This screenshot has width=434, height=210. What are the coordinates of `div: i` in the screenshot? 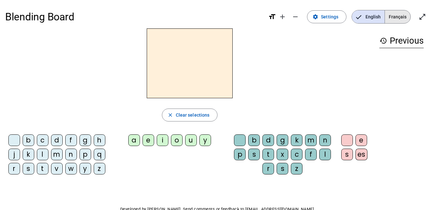 It's located at (163, 140).